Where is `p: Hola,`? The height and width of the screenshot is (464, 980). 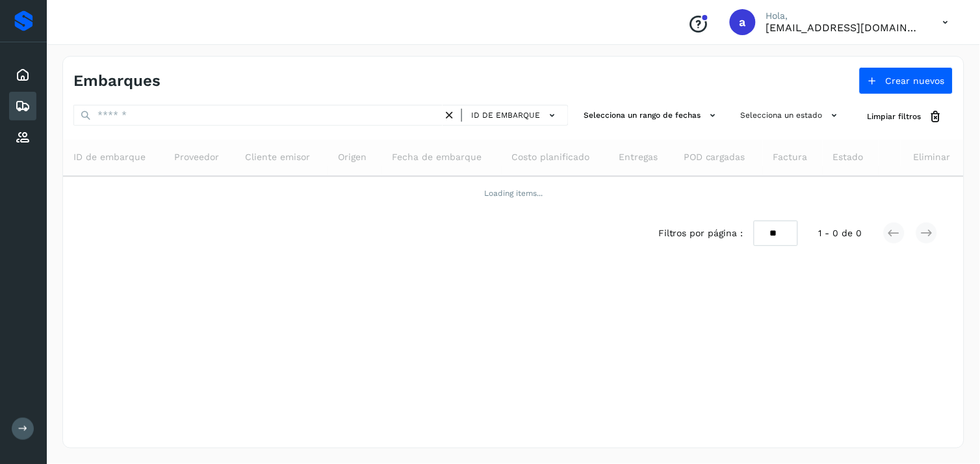
p: Hola, is located at coordinates (844, 15).